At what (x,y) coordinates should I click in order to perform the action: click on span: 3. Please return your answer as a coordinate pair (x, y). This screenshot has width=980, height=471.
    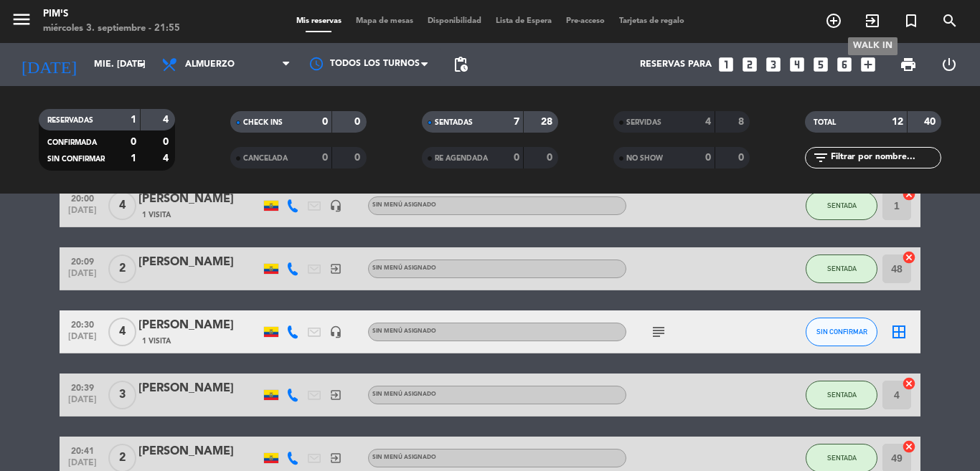
    Looking at the image, I should click on (122, 395).